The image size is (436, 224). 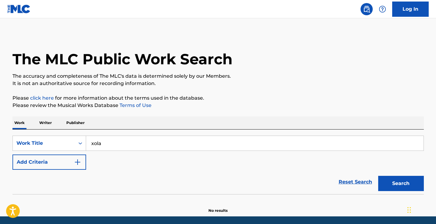 What do you see at coordinates (411, 9) in the screenshot?
I see `a: Log In` at bounding box center [411, 9].